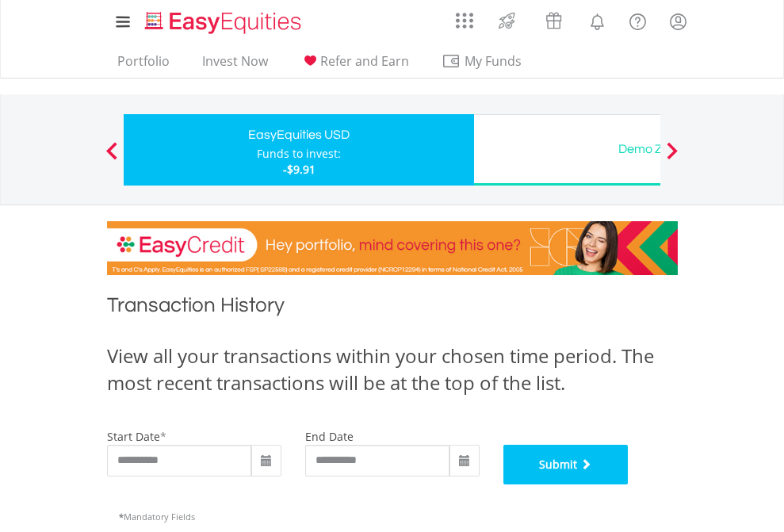 The width and height of the screenshot is (784, 532). Describe the element at coordinates (638, 20) in the screenshot. I see `a: FAQ's and Support` at that location.